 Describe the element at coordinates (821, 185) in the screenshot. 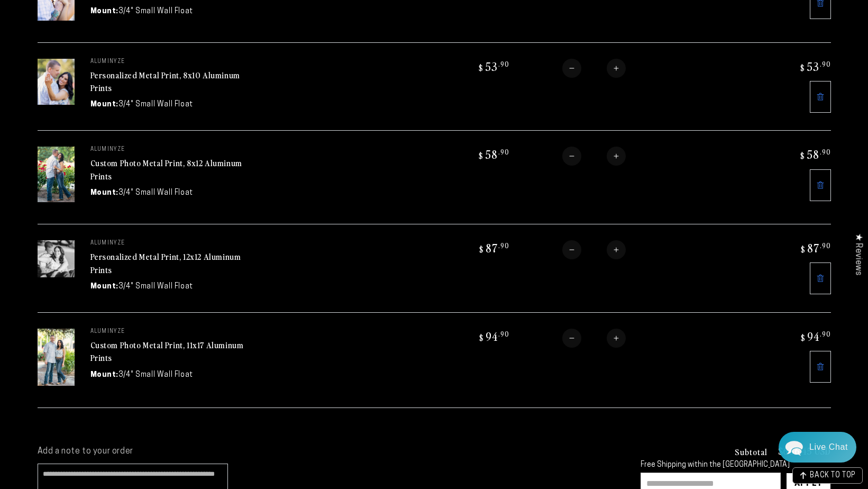

I see `a: Remove 8"x12" Rectangle White Glossy Aluminyzed Photo` at that location.